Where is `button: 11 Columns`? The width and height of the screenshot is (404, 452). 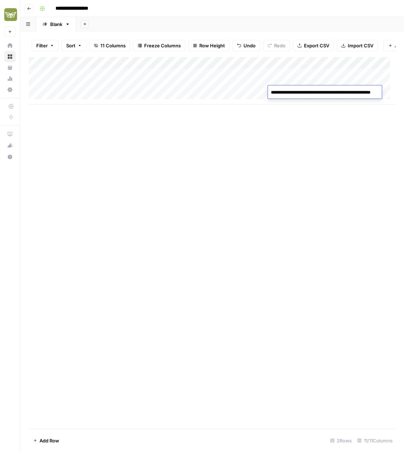 button: 11 Columns is located at coordinates (110, 46).